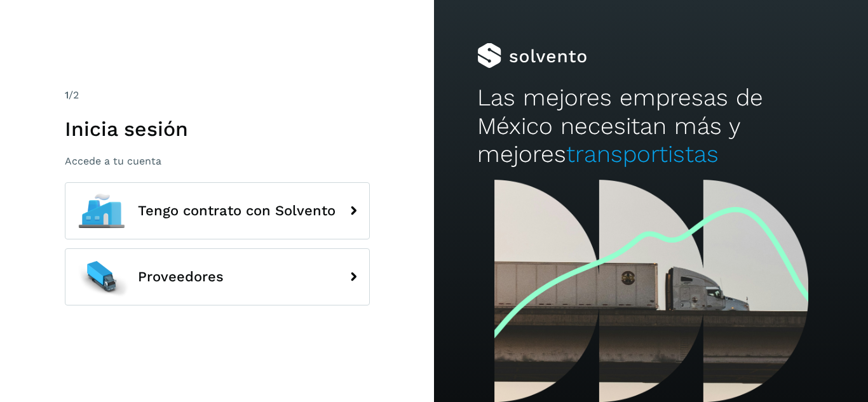  Describe the element at coordinates (642, 154) in the screenshot. I see `span: transportistas` at that location.